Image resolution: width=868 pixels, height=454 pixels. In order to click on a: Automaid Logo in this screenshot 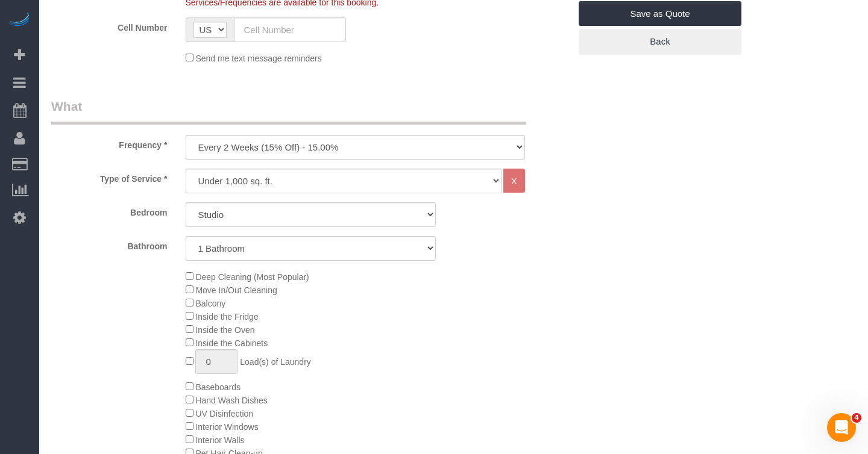, I will do `click(19, 20)`.